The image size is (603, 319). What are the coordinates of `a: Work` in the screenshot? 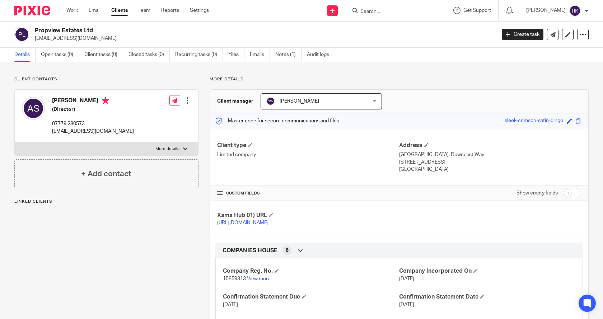 It's located at (72, 10).